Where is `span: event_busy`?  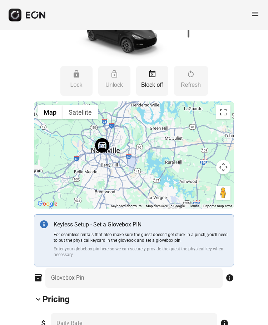 span: event_busy is located at coordinates (152, 74).